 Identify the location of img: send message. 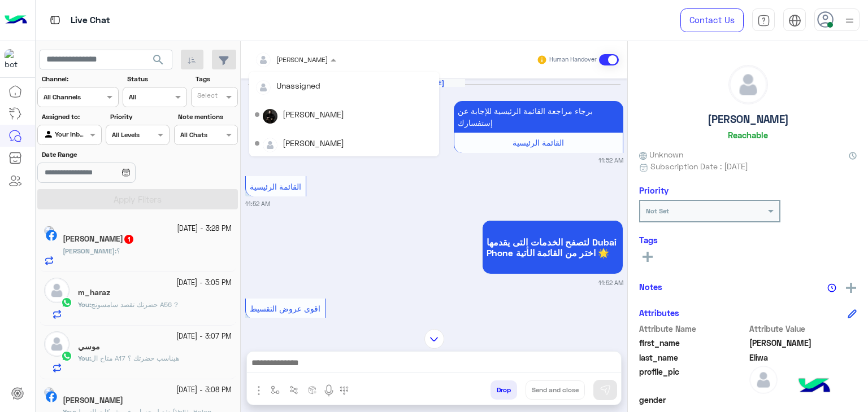
(606, 390).